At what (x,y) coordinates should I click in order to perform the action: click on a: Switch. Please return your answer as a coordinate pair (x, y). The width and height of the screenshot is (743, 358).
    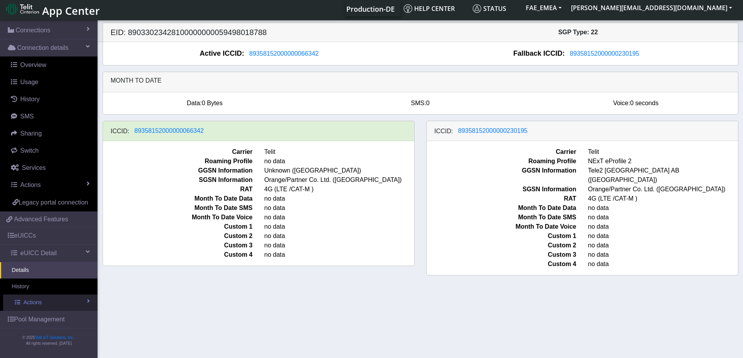
    Looking at the image, I should click on (50, 151).